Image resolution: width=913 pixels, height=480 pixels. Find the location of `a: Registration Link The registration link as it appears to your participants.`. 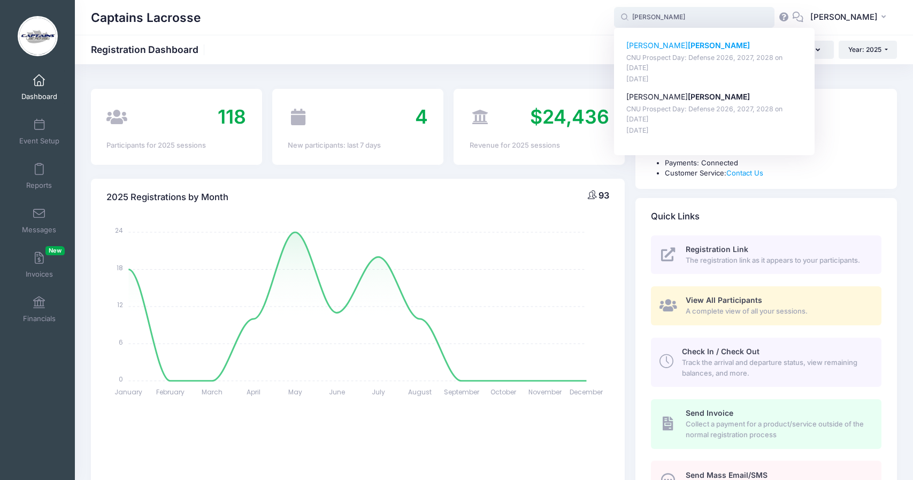

a: Registration Link The registration link as it appears to your participants. is located at coordinates (766, 254).